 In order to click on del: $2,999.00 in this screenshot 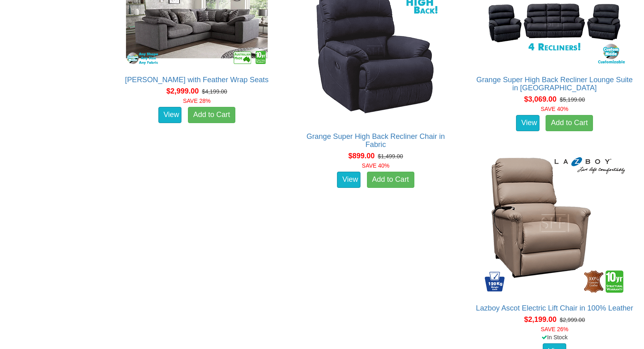, I will do `click(573, 320)`.